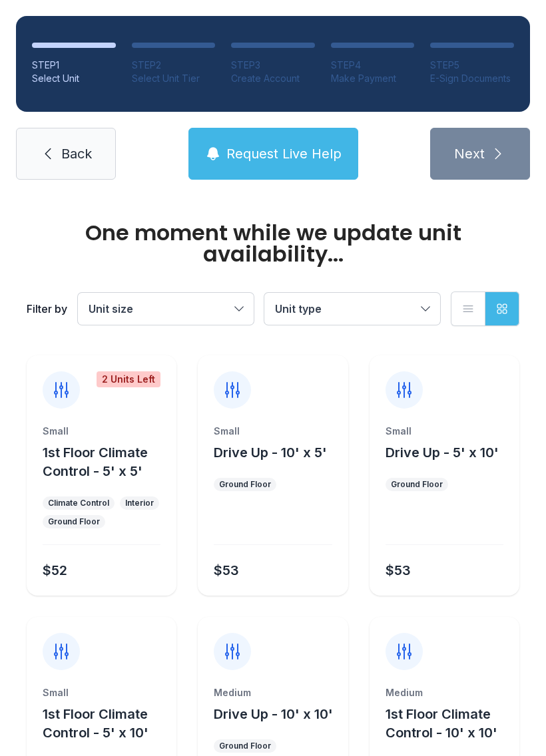 The image size is (546, 756). I want to click on div: One moment while we update unit availability..., so click(273, 243).